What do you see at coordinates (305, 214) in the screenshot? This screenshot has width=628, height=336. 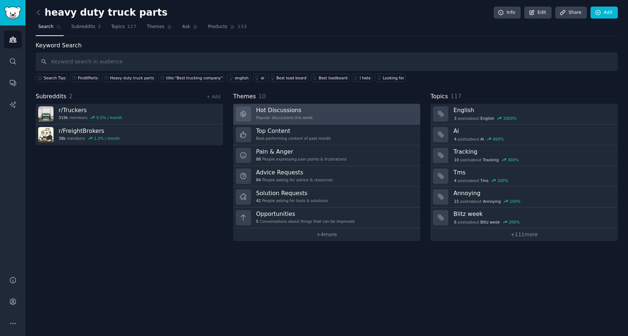 I see `h3: Opportunities` at bounding box center [305, 214].